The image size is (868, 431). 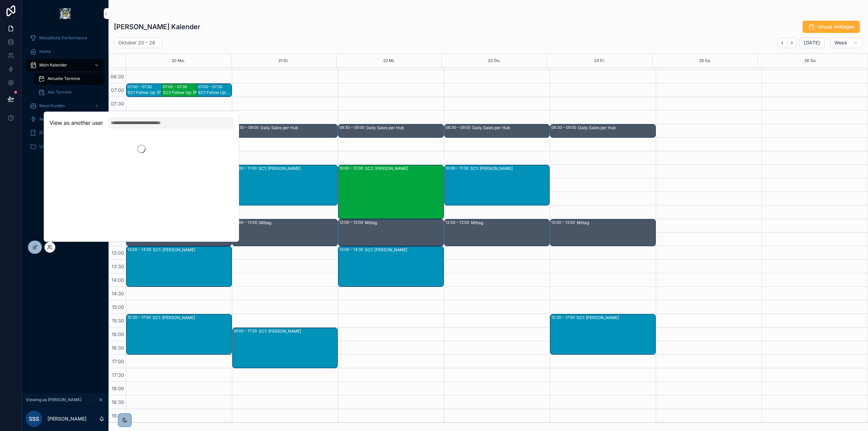 I want to click on div: 20 Mo., so click(x=179, y=61).